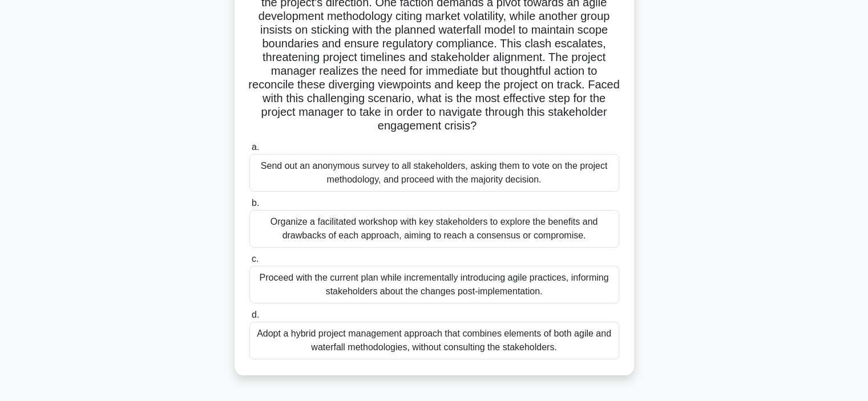 The width and height of the screenshot is (868, 401). What do you see at coordinates (434, 228) in the screenshot?
I see `div: Organize a facilitated workshop with key stakeholders to explore the benefits and drawbacks of ea...` at bounding box center [434, 228].